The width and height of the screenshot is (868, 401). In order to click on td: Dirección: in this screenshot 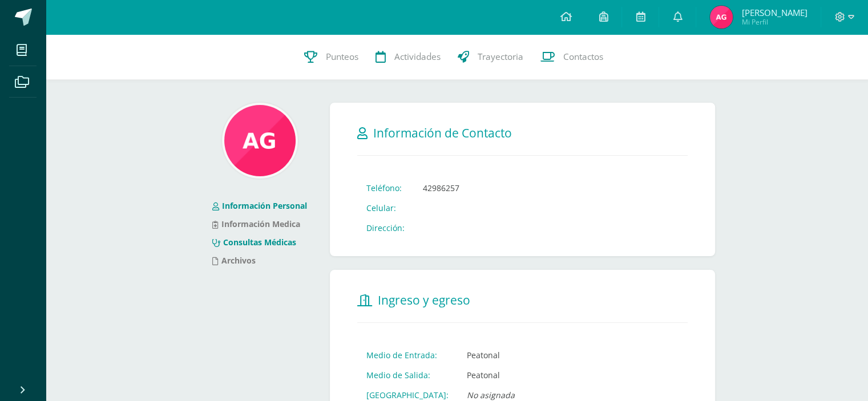, I will do `click(385, 228)`.